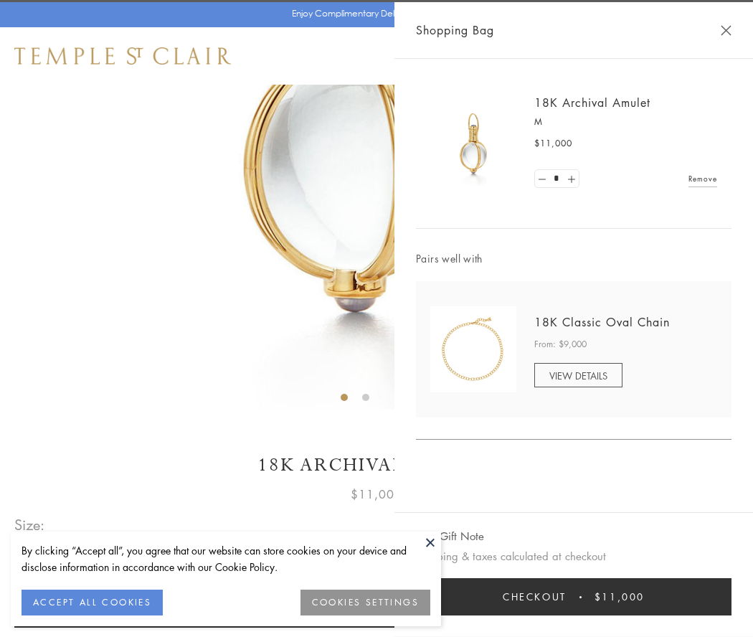  Describe the element at coordinates (574, 258) in the screenshot. I see `span: Pairs well with` at that location.